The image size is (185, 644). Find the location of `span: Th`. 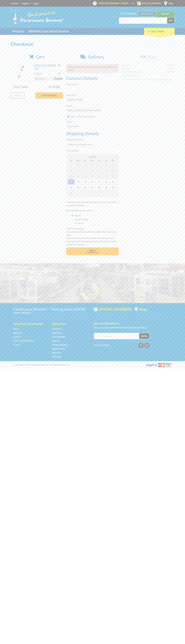

span: Th is located at coordinates (99, 160).